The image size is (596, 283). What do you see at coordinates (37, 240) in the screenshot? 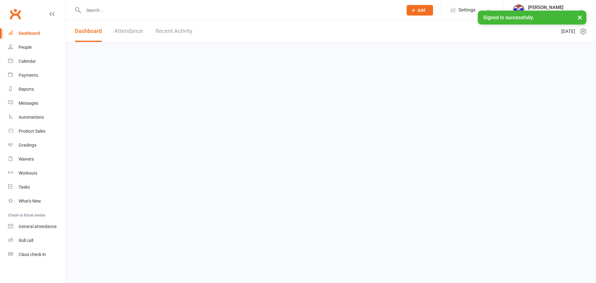
I see `a: Roll call` at bounding box center [37, 240].